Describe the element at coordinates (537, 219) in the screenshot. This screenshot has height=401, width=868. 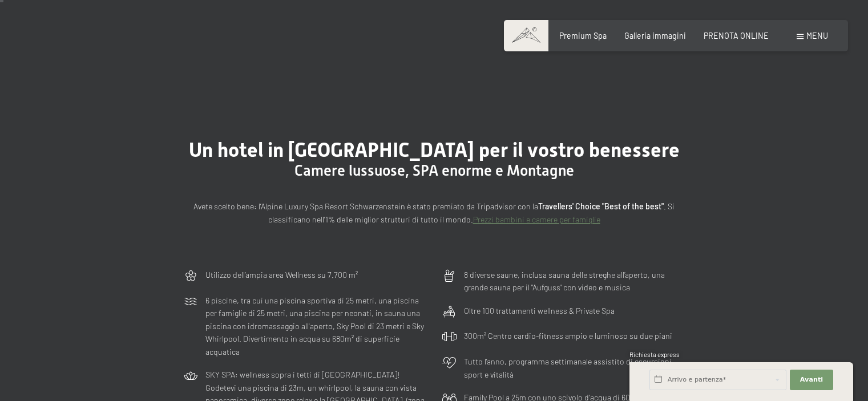
I see `a: Prezzi bambini e camere per famiglie` at that location.